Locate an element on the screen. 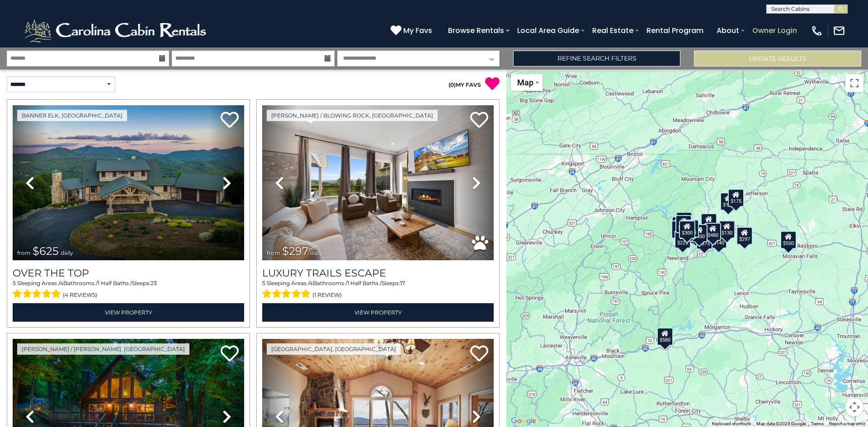  button: Toggle fullscreen view is located at coordinates (854, 83).